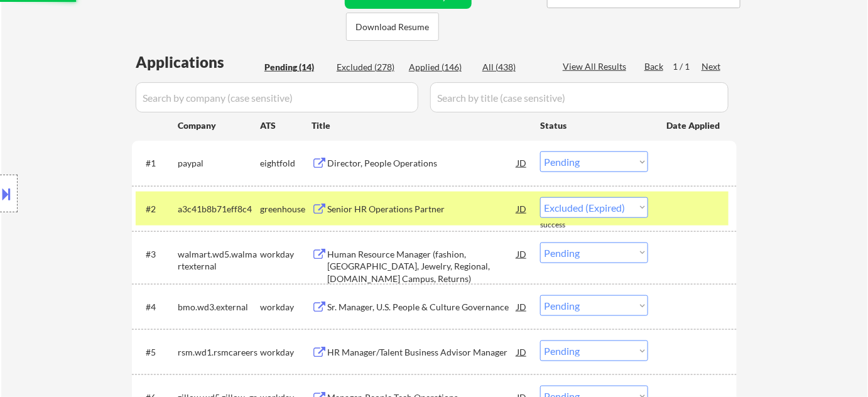 The width and height of the screenshot is (868, 397). What do you see at coordinates (440, 67) in the screenshot?
I see `div: Applied (146)` at bounding box center [440, 67].